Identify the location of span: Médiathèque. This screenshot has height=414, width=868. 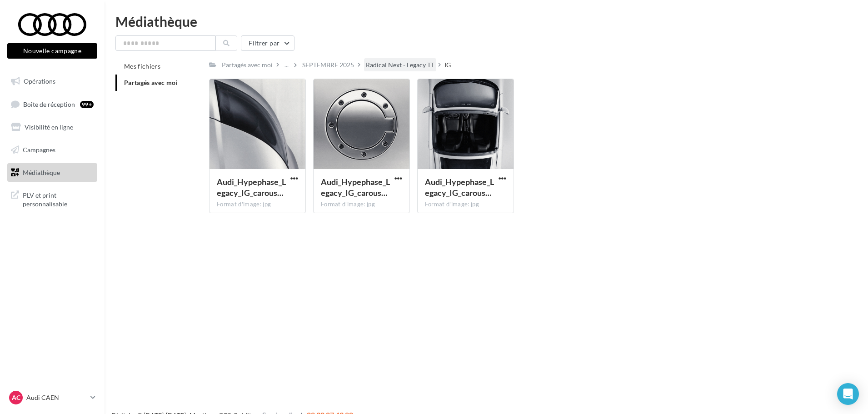
(42, 172).